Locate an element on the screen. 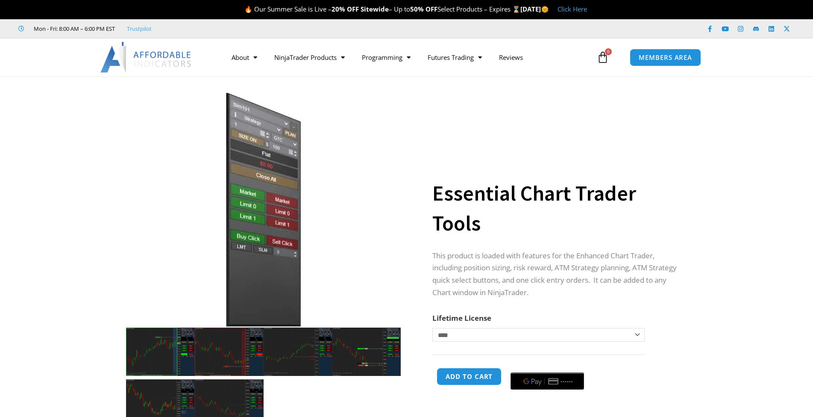  strong: 50% OFF is located at coordinates (424, 9).